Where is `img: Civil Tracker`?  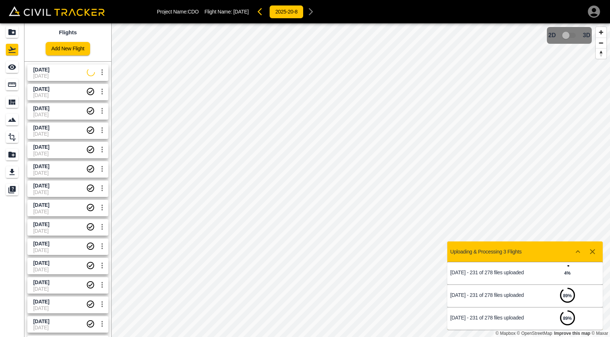 img: Civil Tracker is located at coordinates (57, 11).